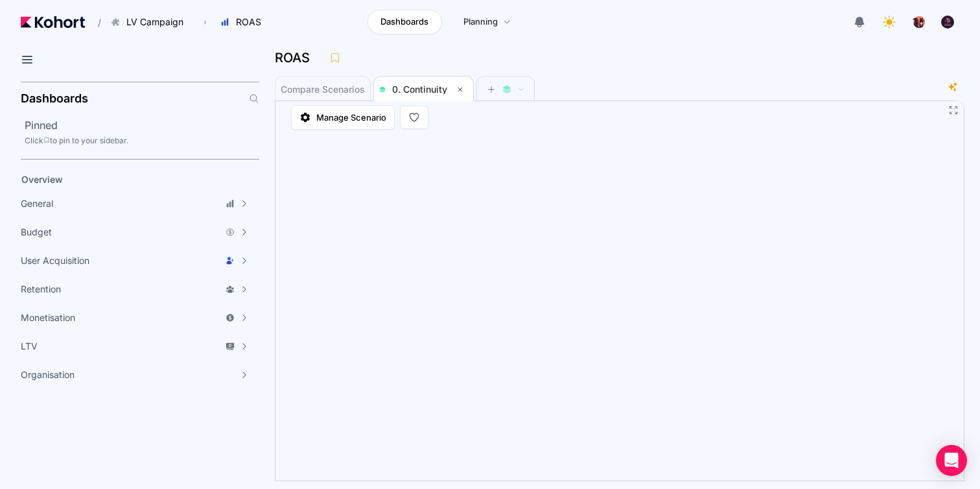 The image size is (980, 489). Describe the element at coordinates (405, 22) in the screenshot. I see `span: Dashboards` at that location.